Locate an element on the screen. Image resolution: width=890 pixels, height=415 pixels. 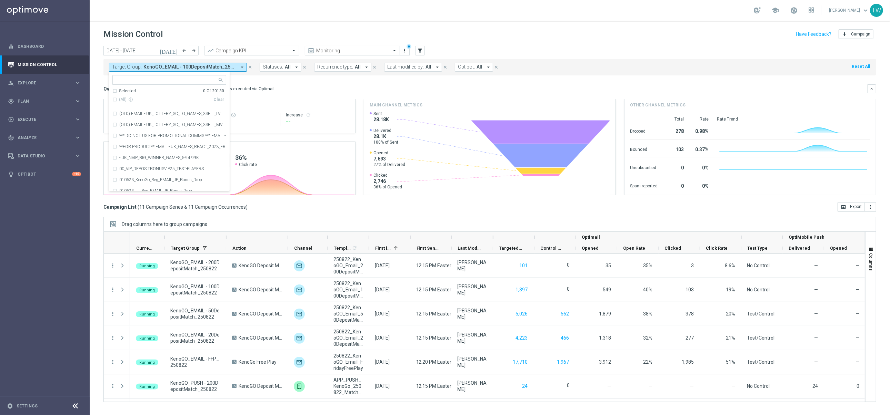
i: open_in_browser is located at coordinates (843, 207).